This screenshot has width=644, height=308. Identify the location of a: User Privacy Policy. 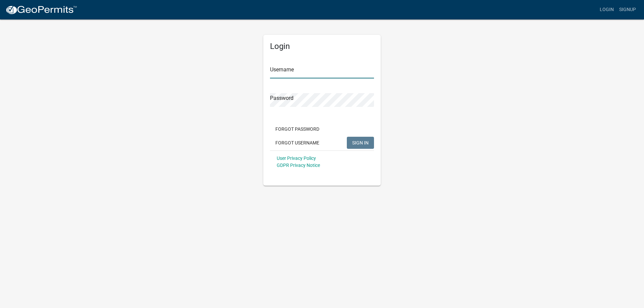
(296, 159).